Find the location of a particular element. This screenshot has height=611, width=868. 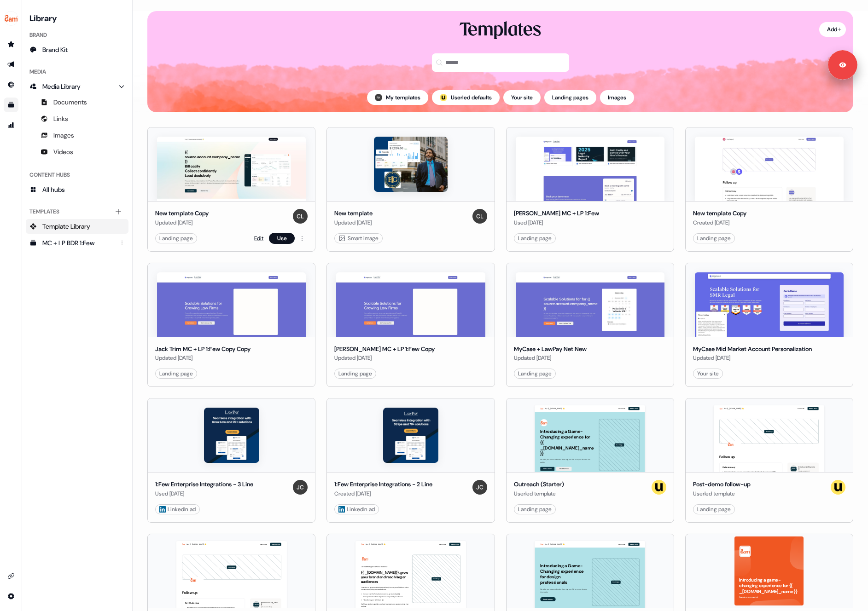

a: Template Library is located at coordinates (77, 226).